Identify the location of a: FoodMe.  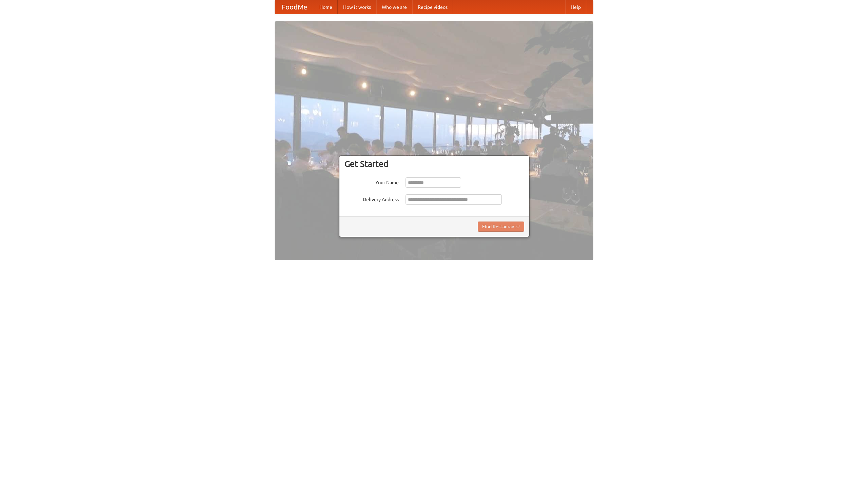
(294, 7).